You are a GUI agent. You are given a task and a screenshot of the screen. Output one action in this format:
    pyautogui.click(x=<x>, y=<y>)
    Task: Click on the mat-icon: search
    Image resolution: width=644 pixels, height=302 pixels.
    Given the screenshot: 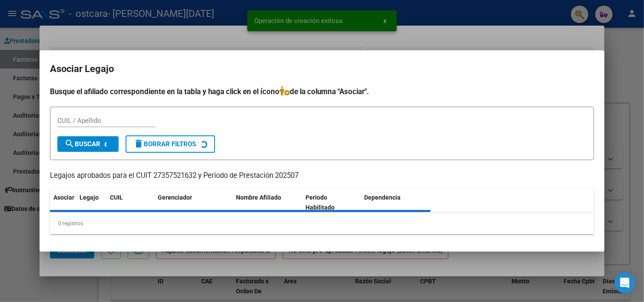 What is the action you would take?
    pyautogui.click(x=70, y=144)
    